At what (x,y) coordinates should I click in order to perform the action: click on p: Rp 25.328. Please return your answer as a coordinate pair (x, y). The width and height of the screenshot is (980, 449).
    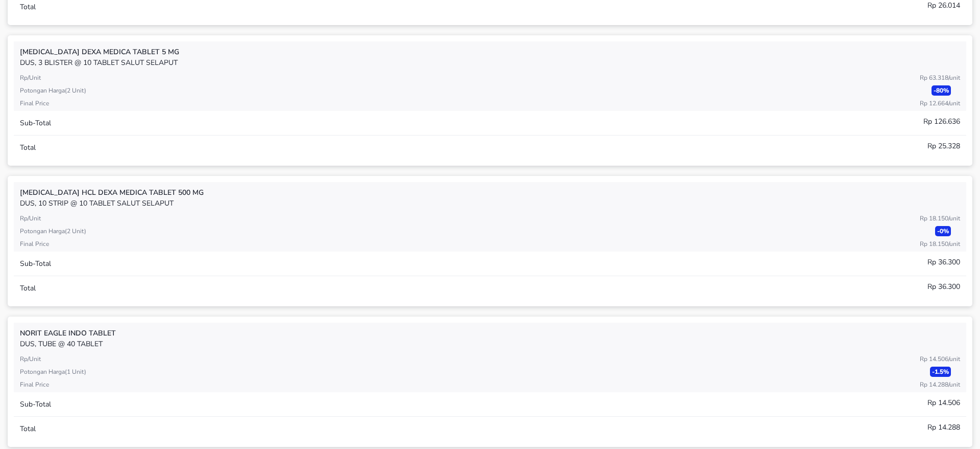
    Looking at the image, I should click on (944, 145).